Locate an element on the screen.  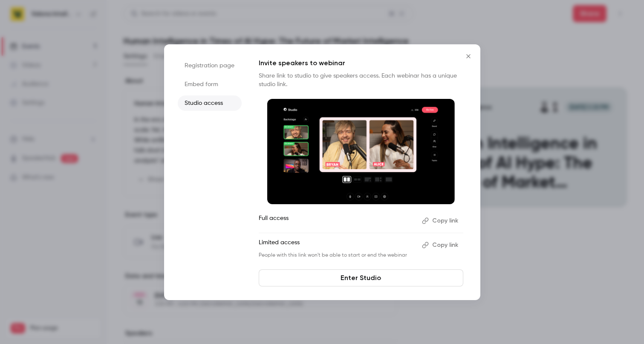
img: Invite speakers to webinar is located at coordinates (361, 152).